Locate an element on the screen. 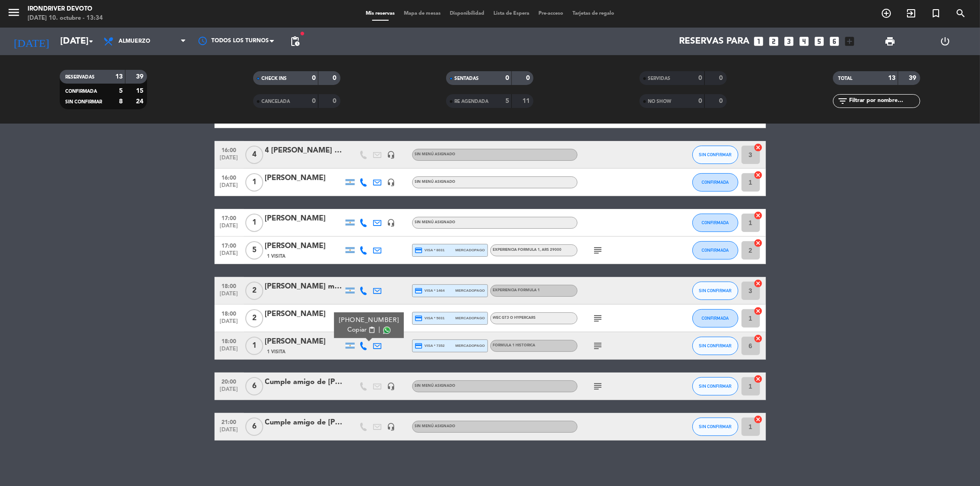 Image resolution: width=980 pixels, height=486 pixels. i: add_circle_outline is located at coordinates (886, 14).